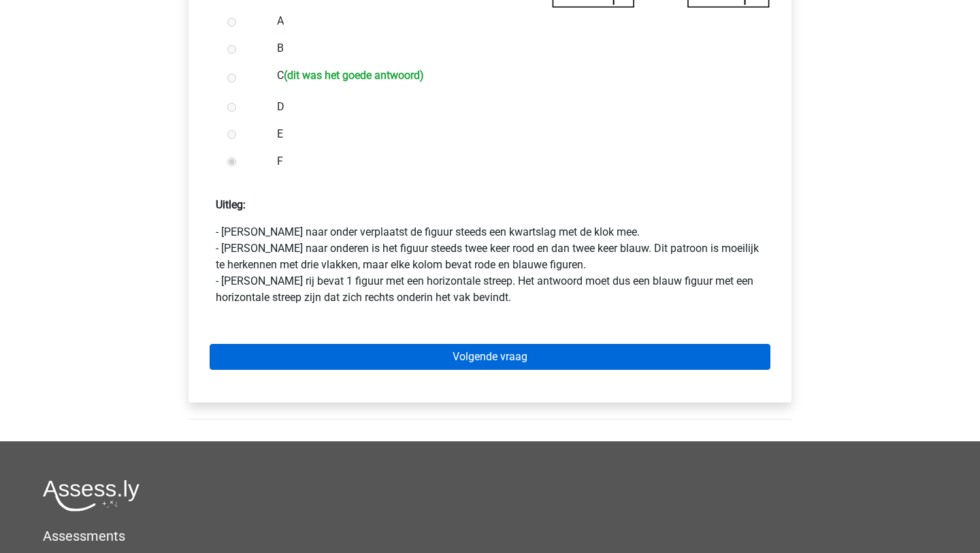 The width and height of the screenshot is (980, 553). I want to click on img: Assessly logo, so click(91, 495).